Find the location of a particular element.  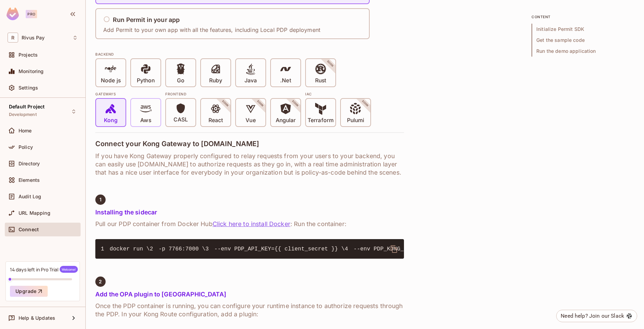

span: Welcome! is located at coordinates (69, 269).